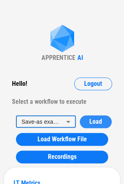  Describe the element at coordinates (62, 39) in the screenshot. I see `img: Apprentice AI` at that location.